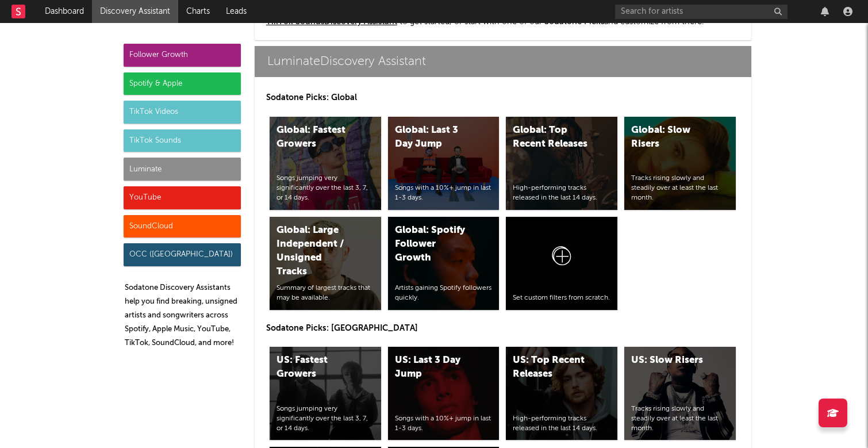  Describe the element at coordinates (574, 22) in the screenshot. I see `span: Sodatone Picks` at that location.